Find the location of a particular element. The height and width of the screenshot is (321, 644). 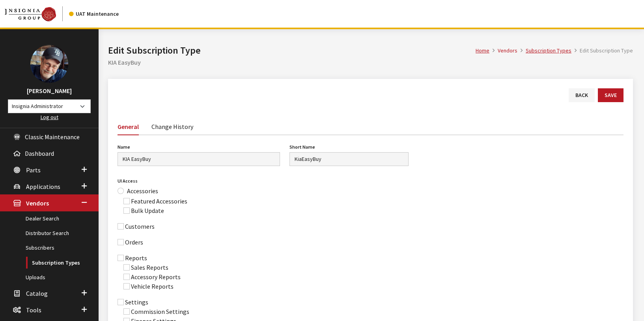

span: Vendors is located at coordinates (37, 203).